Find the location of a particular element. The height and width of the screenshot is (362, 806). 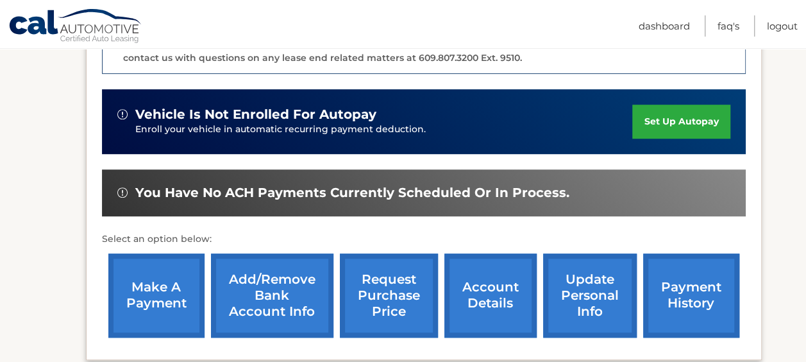

p: Enroll your vehicle in automatic recurring payment deduction. is located at coordinates (384, 130).